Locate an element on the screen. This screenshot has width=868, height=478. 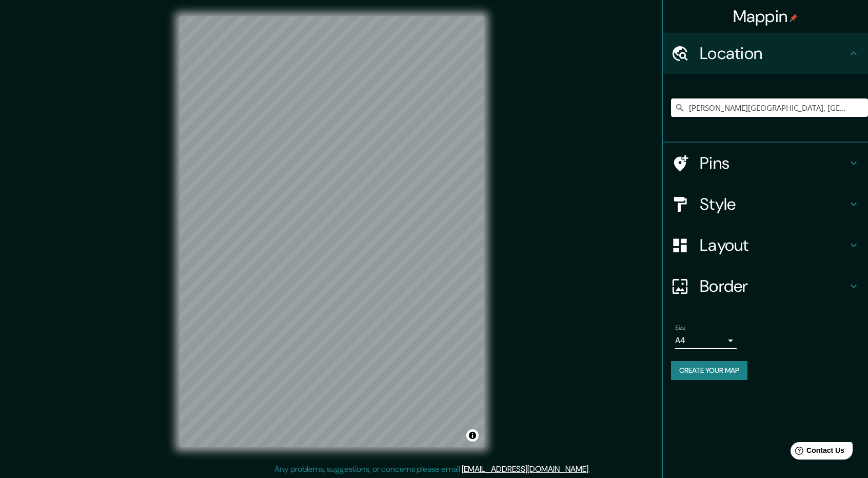
span: Contact Us is located at coordinates (49, 12).